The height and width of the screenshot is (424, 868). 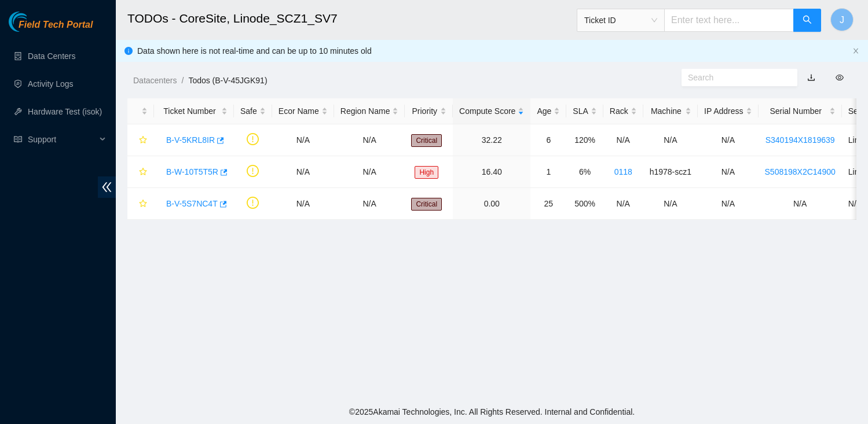 I want to click on a: B-V-5S7NC4T, so click(x=192, y=204).